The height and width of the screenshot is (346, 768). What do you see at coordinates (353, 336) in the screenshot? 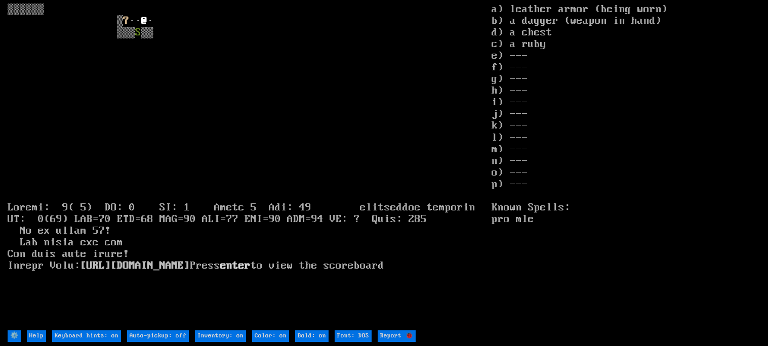
I see `input: Font: DOS` at bounding box center [353, 336].